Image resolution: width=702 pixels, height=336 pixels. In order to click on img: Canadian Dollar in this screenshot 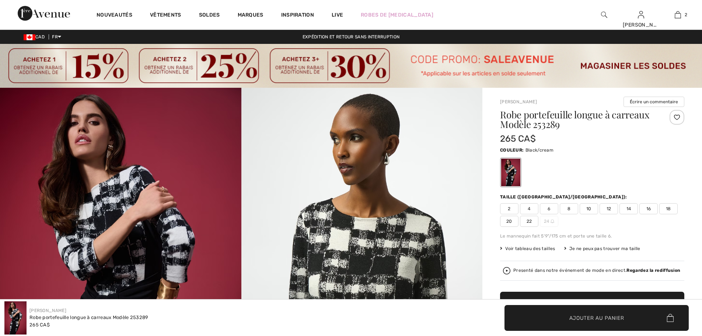, I will do `click(29, 37)`.